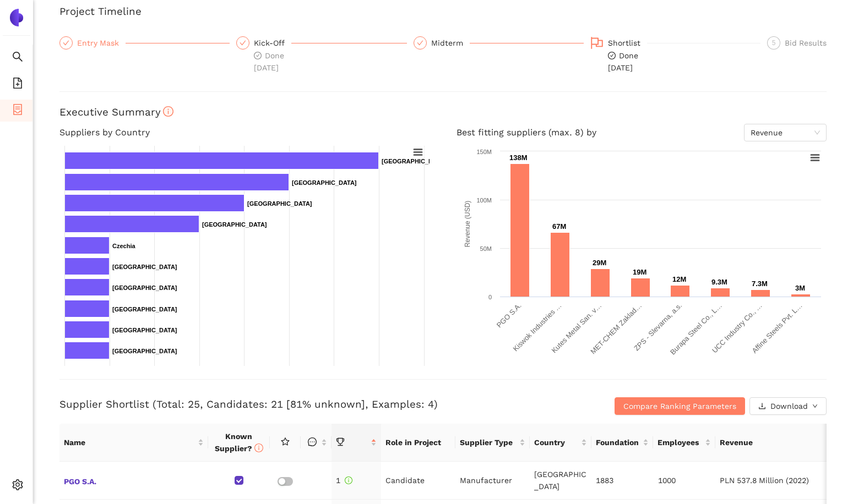 The height and width of the screenshot is (504, 853). Describe the element at coordinates (679, 279) in the screenshot. I see `text: 12M` at that location.